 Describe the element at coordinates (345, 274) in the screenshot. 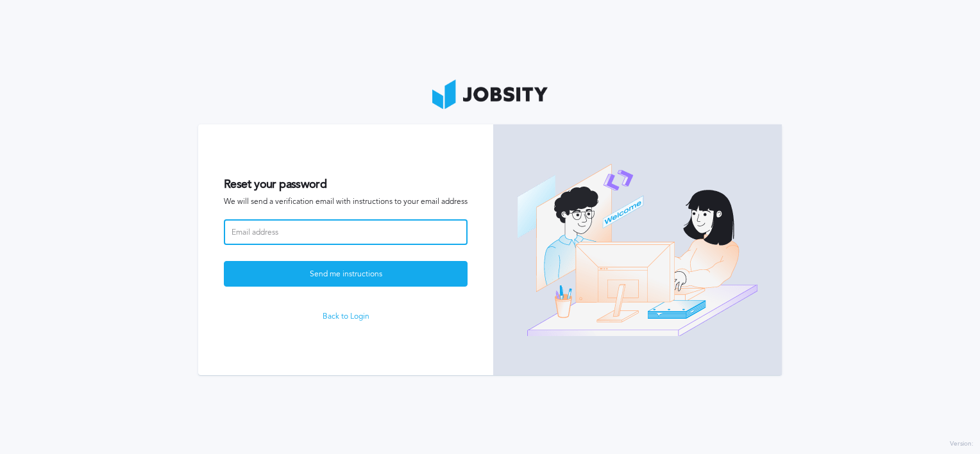

I see `div: Send me instructions` at that location.